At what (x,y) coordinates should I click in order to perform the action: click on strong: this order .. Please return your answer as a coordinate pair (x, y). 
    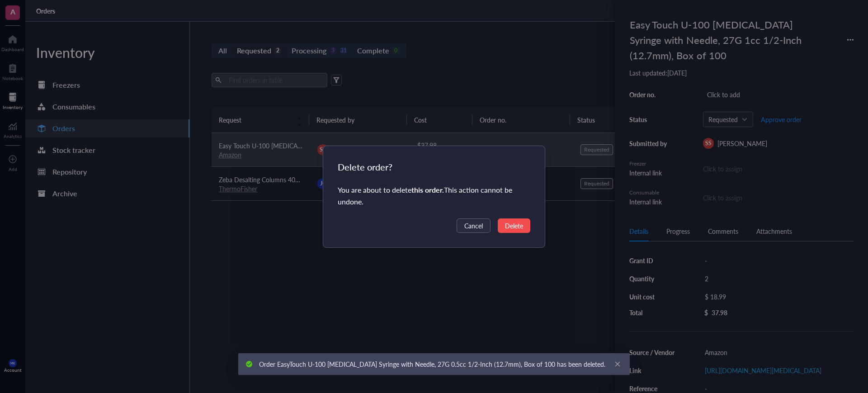
    Looking at the image, I should click on (427, 190).